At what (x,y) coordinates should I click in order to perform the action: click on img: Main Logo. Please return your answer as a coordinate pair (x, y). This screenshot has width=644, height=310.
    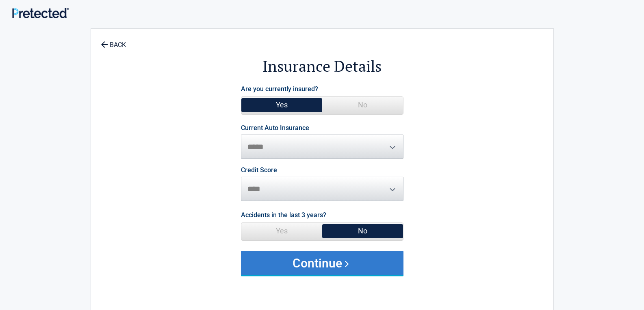
    Looking at the image, I should click on (40, 13).